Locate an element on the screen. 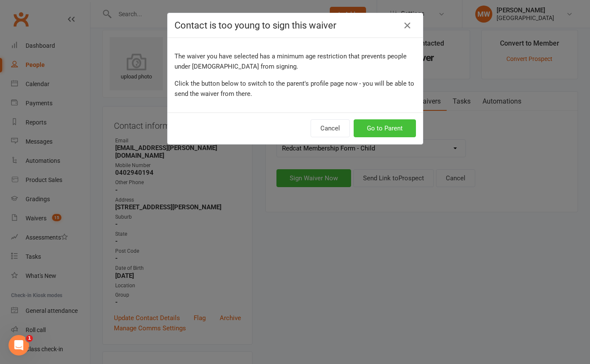  span: Click the button below to switch to the parent's profile page now - you will be able to send the ... is located at coordinates (294, 89).